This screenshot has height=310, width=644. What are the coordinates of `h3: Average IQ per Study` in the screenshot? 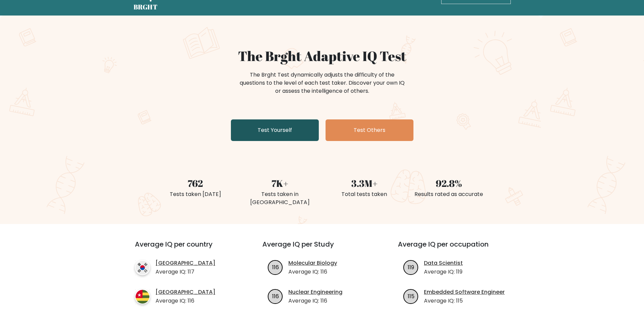 It's located at (322, 249).